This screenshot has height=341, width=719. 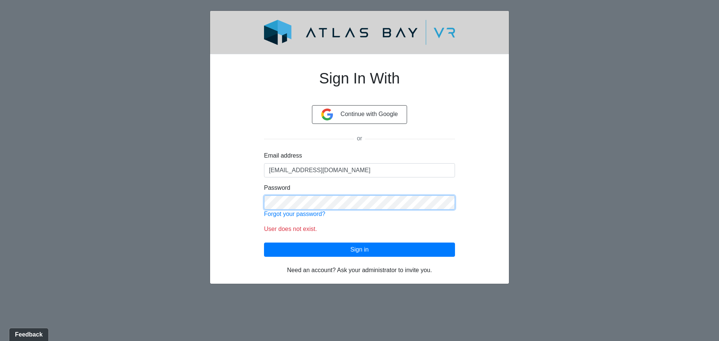 What do you see at coordinates (359, 250) in the screenshot?
I see `button: Sign in` at bounding box center [359, 250].